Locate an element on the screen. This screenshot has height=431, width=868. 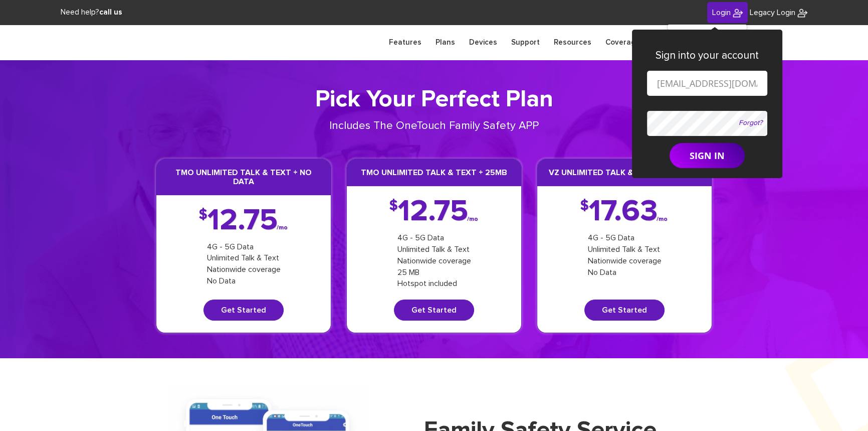
a: Forgot? is located at coordinates (751, 123).